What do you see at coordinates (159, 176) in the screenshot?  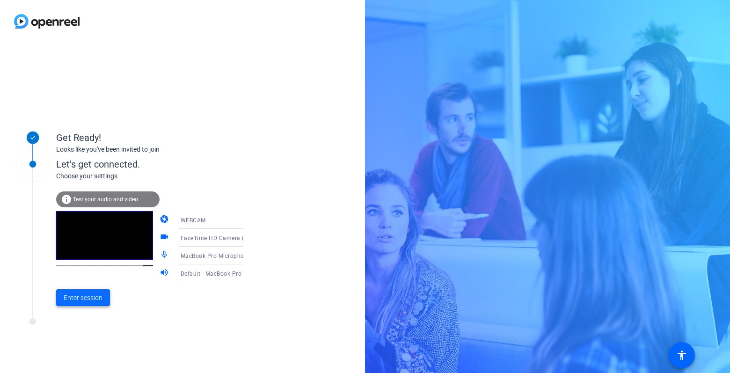 I see `div: Choose your settings` at bounding box center [159, 176].